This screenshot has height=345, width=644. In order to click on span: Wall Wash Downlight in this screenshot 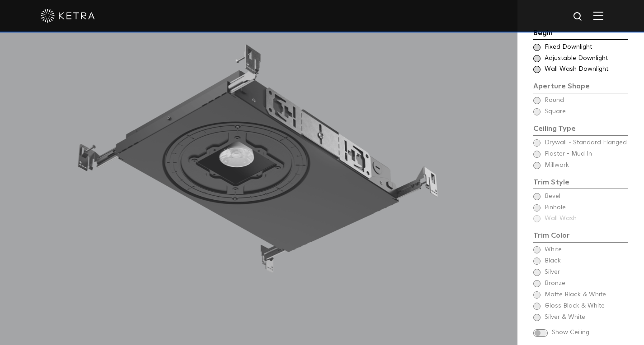, I will do `click(586, 69)`.